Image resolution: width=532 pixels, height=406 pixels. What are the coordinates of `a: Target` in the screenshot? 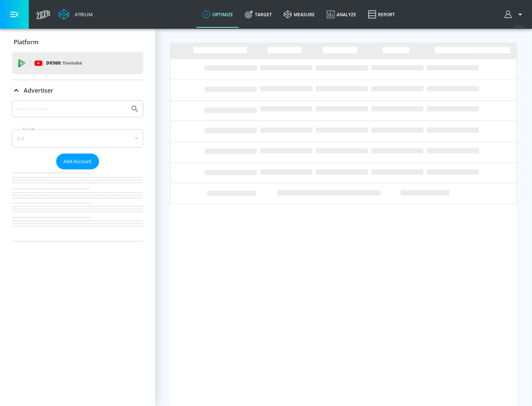 It's located at (258, 15).